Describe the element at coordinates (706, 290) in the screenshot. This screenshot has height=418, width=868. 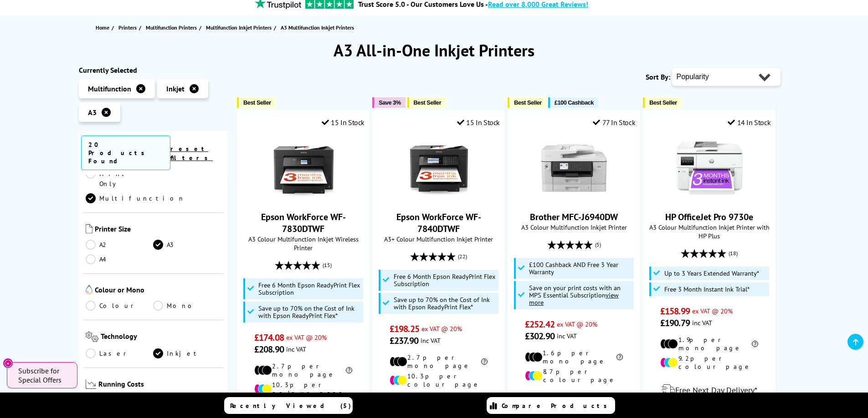
I see `span: Free 3 Month Instant Ink Trial*` at that location.